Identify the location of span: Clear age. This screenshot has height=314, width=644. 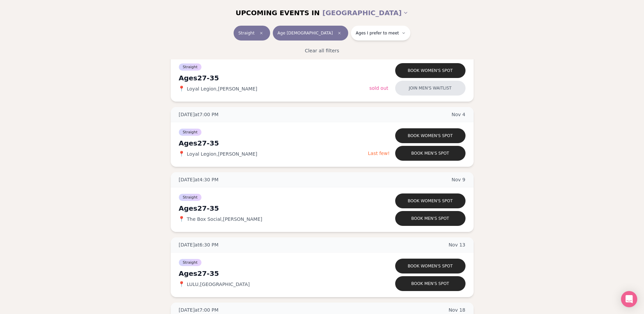
(339, 33).